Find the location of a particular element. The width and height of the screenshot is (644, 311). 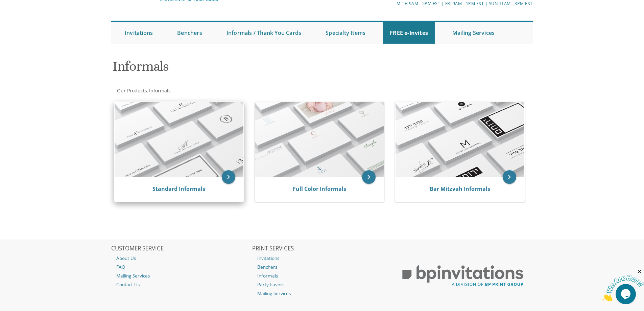

img: BP Print Group is located at coordinates (463, 275).